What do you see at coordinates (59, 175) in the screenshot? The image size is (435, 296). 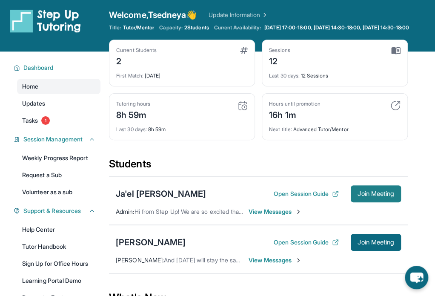 I see `a: Request a Sub` at bounding box center [59, 175].